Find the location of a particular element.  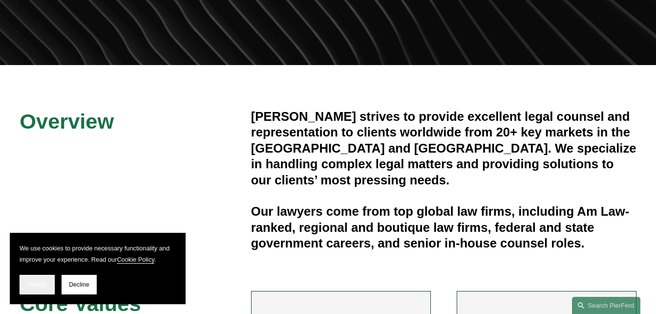

button: Decline is located at coordinates (79, 284).